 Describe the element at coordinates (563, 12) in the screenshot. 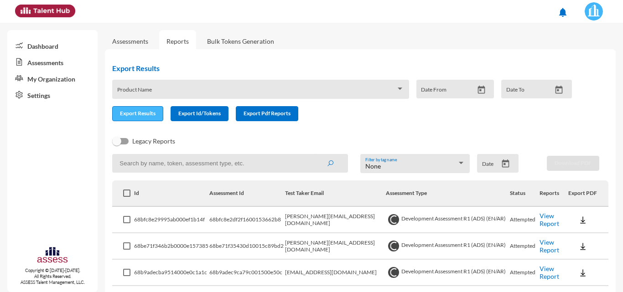

I see `mat-icon: notifications` at that location.